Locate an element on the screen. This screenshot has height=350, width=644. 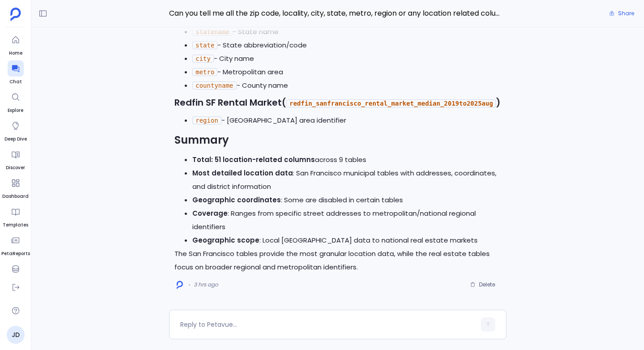
li: across 9 tables is located at coordinates (347, 160).